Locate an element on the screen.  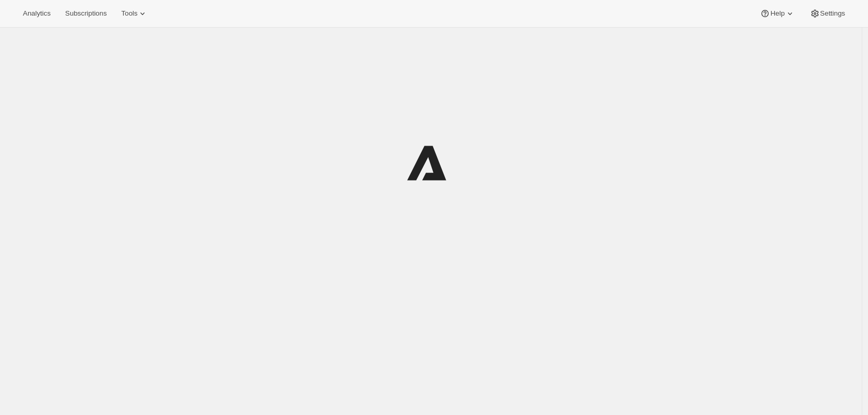
button: Tools is located at coordinates (134, 13).